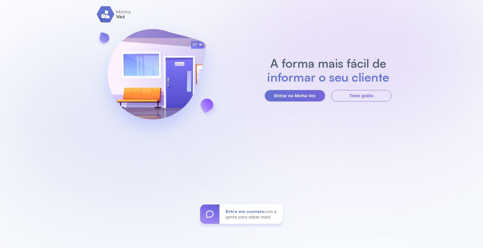  What do you see at coordinates (295, 96) in the screenshot?
I see `button: Entrar no Minha Vez` at bounding box center [295, 96].